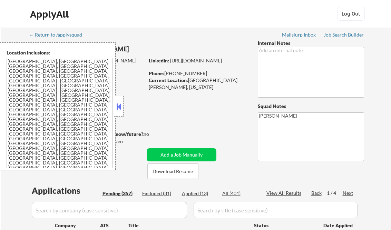 The width and height of the screenshot is (391, 230). I want to click on div: ATS, so click(114, 226).